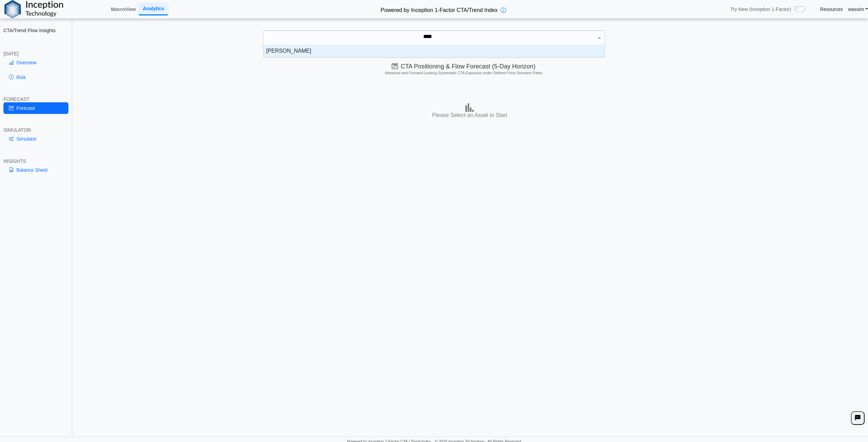 Image resolution: width=868 pixels, height=442 pixels. What do you see at coordinates (36, 63) in the screenshot?
I see `a: Overview` at bounding box center [36, 63].